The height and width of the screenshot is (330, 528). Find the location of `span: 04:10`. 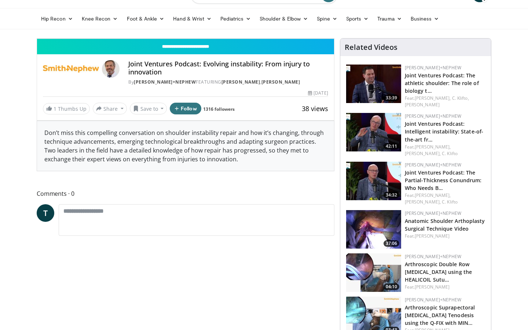

span: 04:10 is located at coordinates (391, 287).